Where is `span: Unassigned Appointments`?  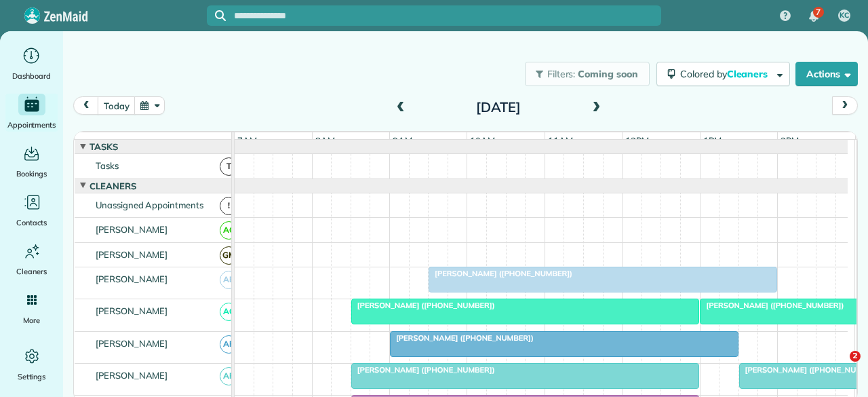 span: Unassigned Appointments is located at coordinates (150, 205).